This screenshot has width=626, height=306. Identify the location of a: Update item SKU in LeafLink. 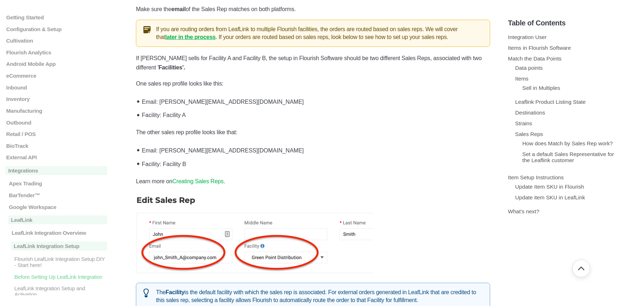
(550, 197).